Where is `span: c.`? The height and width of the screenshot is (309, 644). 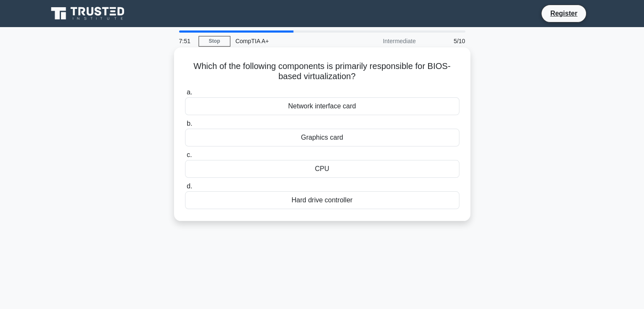 span: c. is located at coordinates (189, 154).